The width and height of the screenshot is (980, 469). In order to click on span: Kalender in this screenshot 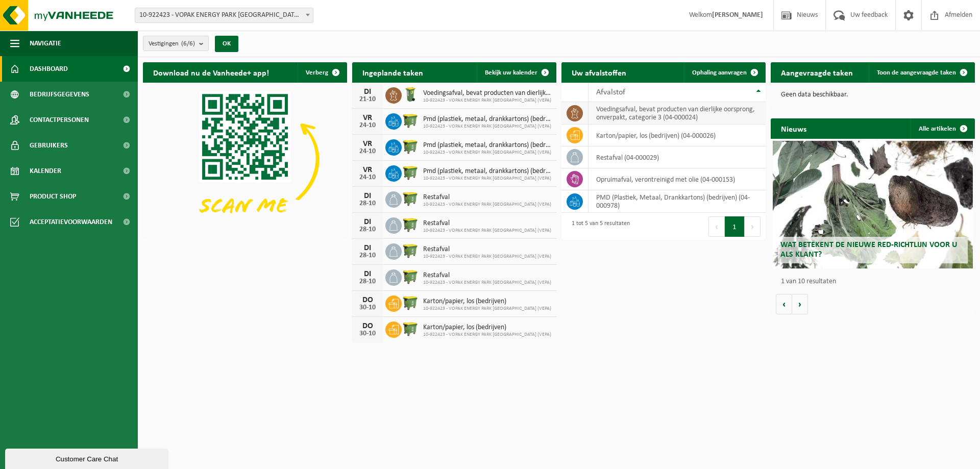, I will do `click(45, 171)`.